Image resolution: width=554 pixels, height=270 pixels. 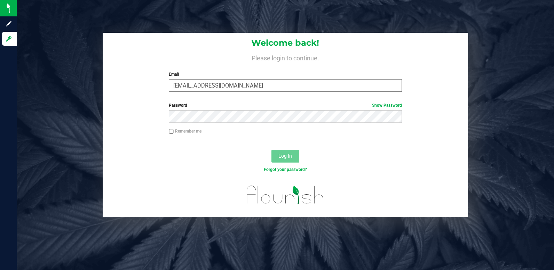 I want to click on inline-svg: Sign up, so click(x=9, y=24).